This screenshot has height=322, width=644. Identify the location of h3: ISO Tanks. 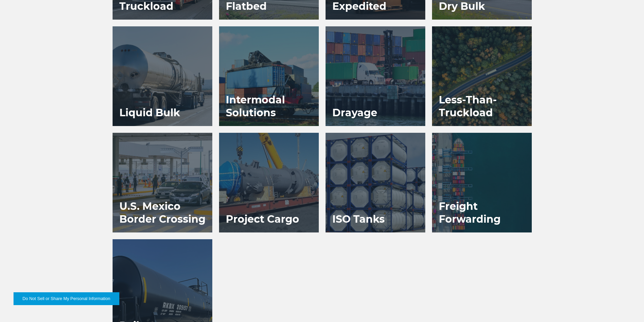
(358, 219).